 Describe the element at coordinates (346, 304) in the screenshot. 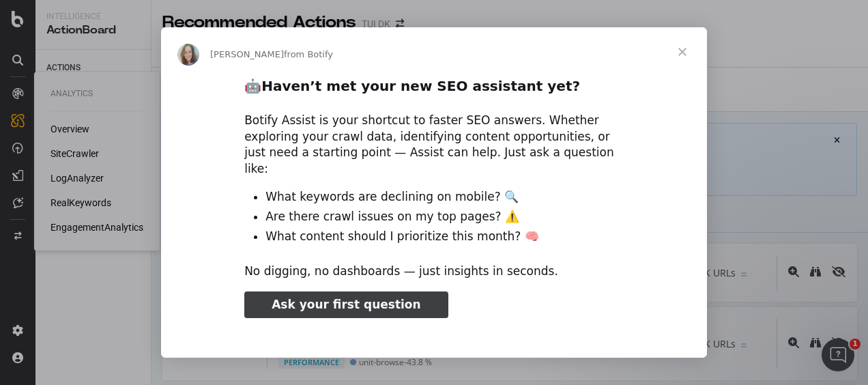

I see `span: Ask your first question` at that location.